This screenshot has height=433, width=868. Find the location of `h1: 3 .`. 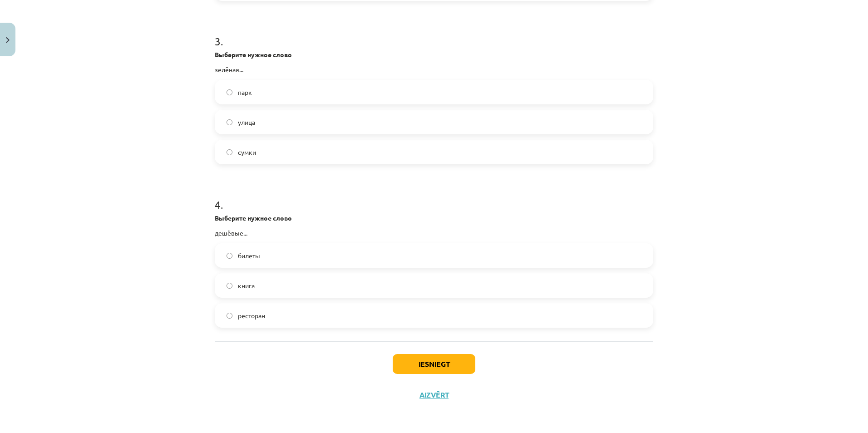

h1: 3 . is located at coordinates (434, 33).